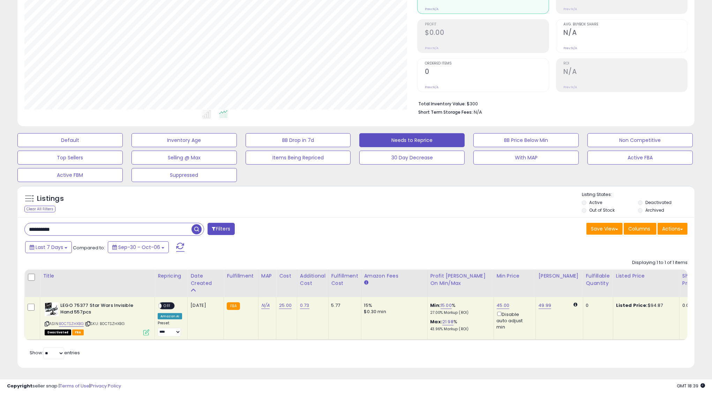 The width and height of the screenshot is (712, 393). Describe the element at coordinates (105, 324) in the screenshot. I see `span: | SKU: B0CTSZHXBG` at that location.